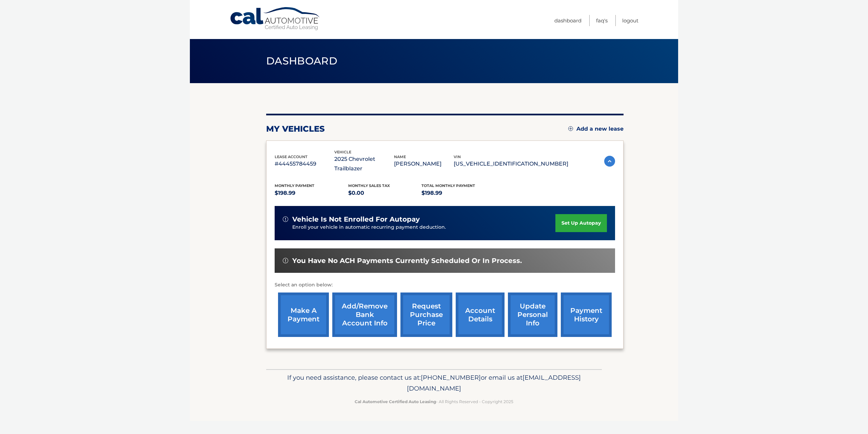  What do you see at coordinates (434, 383) in the screenshot?
I see `p: If you need assistance, please contact us at: or email us at` at bounding box center [434, 383].